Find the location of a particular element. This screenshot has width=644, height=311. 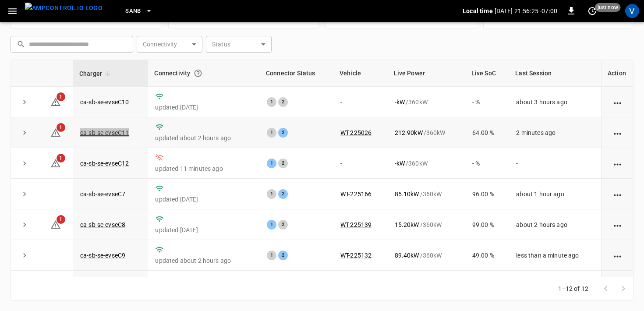

td: 2 minutes ago is located at coordinates (555, 133).